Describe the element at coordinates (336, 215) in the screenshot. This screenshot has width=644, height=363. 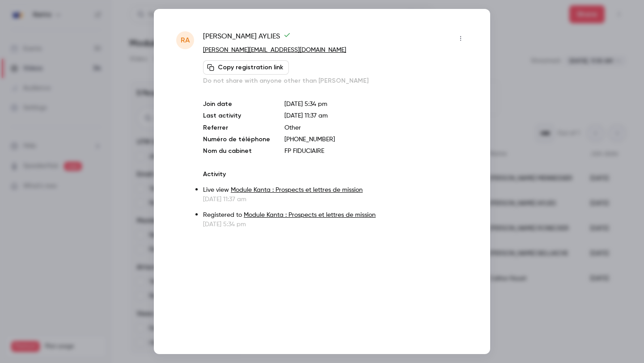
I see `p: Registered to` at that location.